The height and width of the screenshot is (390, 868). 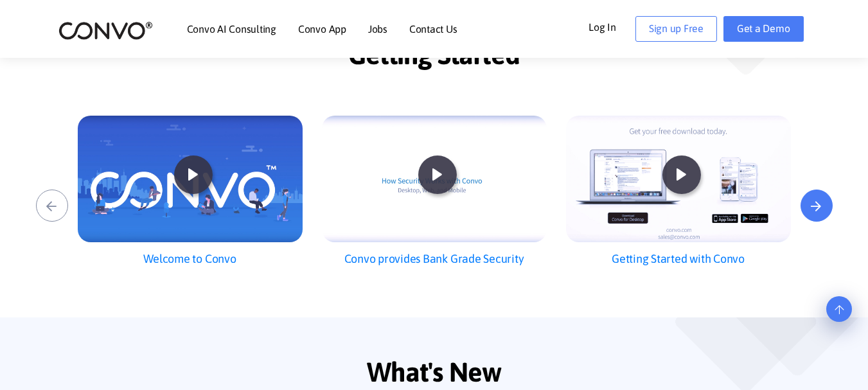 I want to click on a: Convo provides Bank Grade Security Convo provides Bank Grade Security, so click(x=434, y=187).